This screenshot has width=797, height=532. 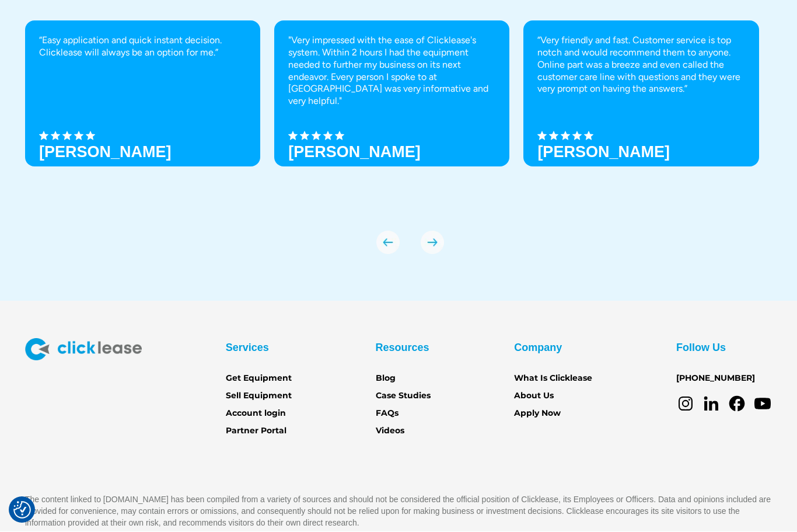 What do you see at coordinates (392, 71) in the screenshot?
I see `p: "Very impressed with the ease of Clicklease's system. Within 2 hours I had the equipment needed t...` at bounding box center [392, 71].